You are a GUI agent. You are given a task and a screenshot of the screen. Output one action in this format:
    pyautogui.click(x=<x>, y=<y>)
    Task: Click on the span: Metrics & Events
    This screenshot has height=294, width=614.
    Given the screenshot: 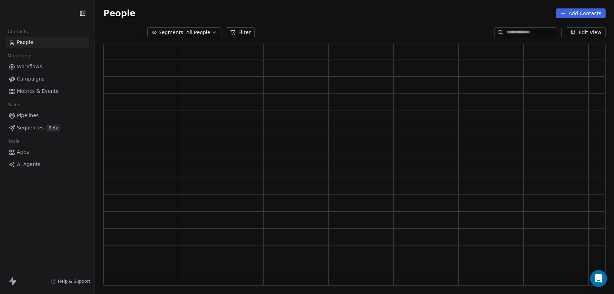 What is the action you would take?
    pyautogui.click(x=38, y=91)
    